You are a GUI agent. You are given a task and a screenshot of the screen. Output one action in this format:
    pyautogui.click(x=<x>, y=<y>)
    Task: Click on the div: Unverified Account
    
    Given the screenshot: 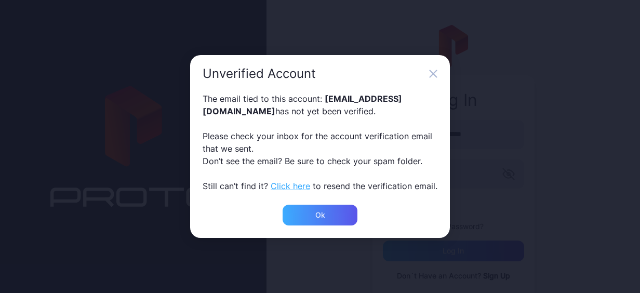 What is the action you would take?
    pyautogui.click(x=314, y=74)
    